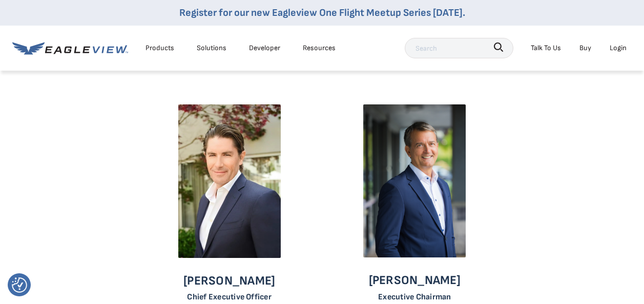  Describe the element at coordinates (414, 181) in the screenshot. I see `img: Chris Jurasek - Chief Executive Officer` at that location.